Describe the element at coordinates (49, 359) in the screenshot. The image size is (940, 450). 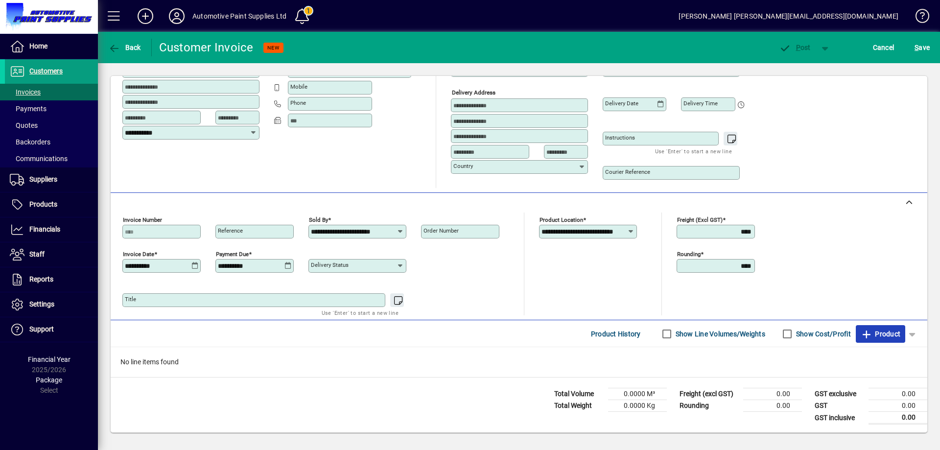
I see `span: Financial Year` at that location.